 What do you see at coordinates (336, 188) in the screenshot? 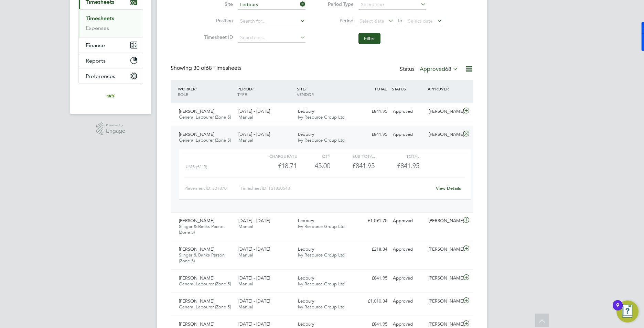
I see `div: Timesheet ID: TS1830543` at bounding box center [336, 188].